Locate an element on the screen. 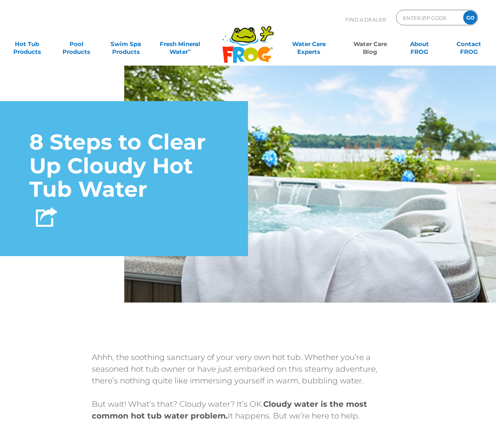 This screenshot has height=431, width=496. img: Share is located at coordinates (46, 217).